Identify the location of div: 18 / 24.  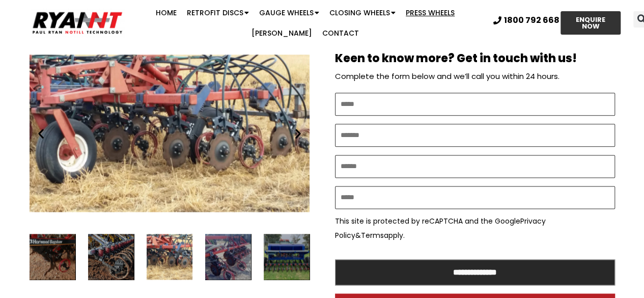
(228, 257).